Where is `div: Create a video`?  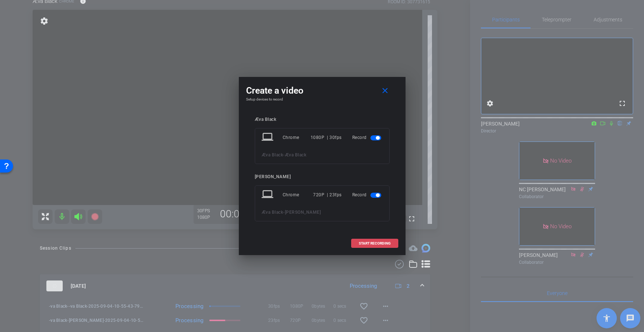
div: Create a video is located at coordinates (322, 91).